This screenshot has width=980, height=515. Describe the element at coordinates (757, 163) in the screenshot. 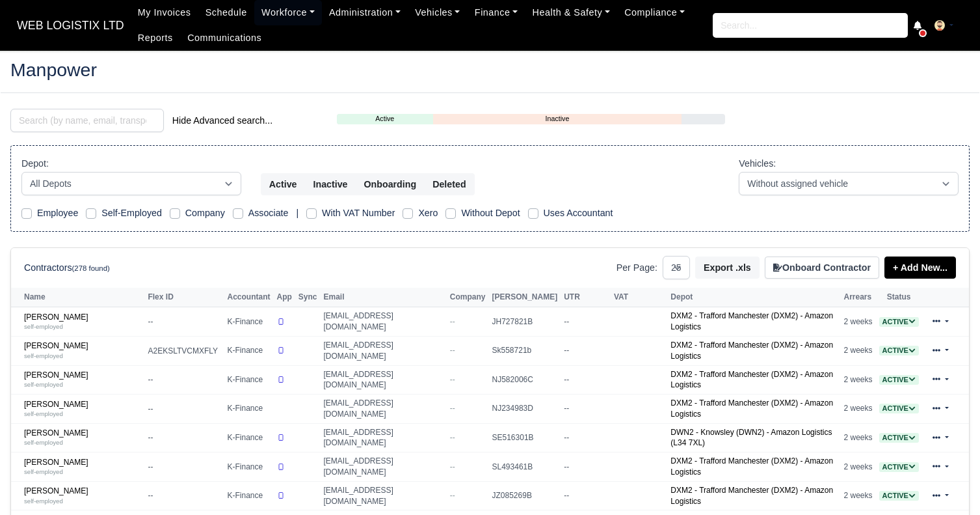

I see `label: Vehicles:` at that location.